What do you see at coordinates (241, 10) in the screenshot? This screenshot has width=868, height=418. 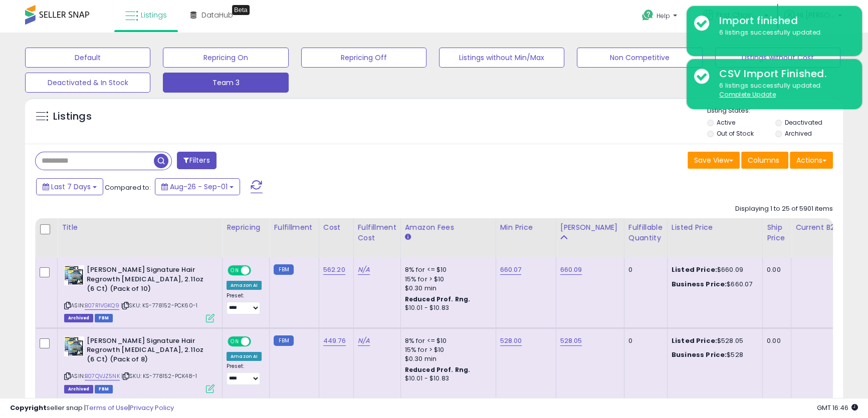 I see `div: Tooltip anchor` at bounding box center [241, 10].